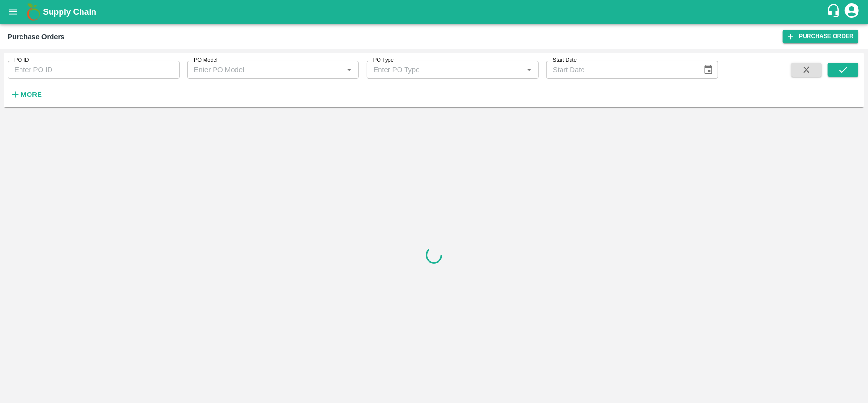  What do you see at coordinates (444, 69) in the screenshot?
I see `input: Enter PO Type` at bounding box center [444, 69].